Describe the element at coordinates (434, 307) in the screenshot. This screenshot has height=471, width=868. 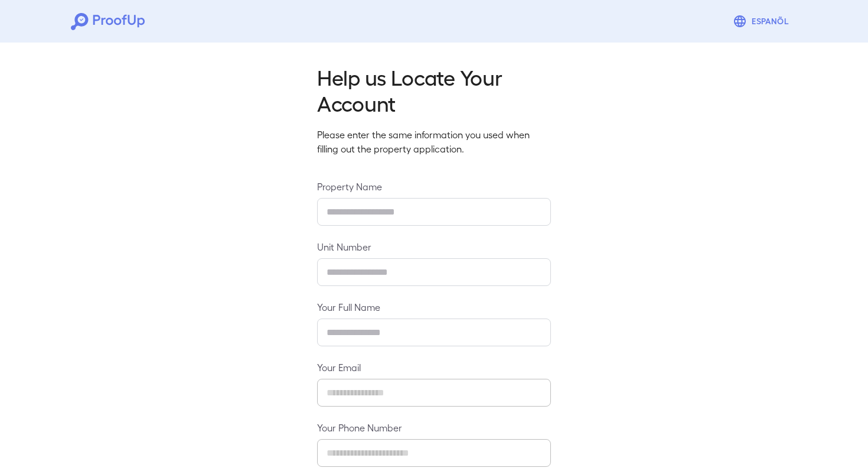
I see `label: Your Full Name` at that location.